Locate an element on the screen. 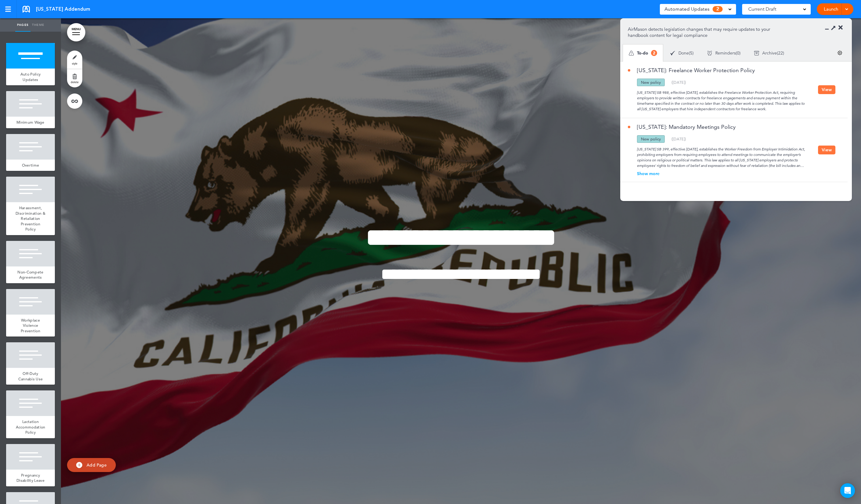  a: Lactation Accommodation Policy is located at coordinates (31, 427).